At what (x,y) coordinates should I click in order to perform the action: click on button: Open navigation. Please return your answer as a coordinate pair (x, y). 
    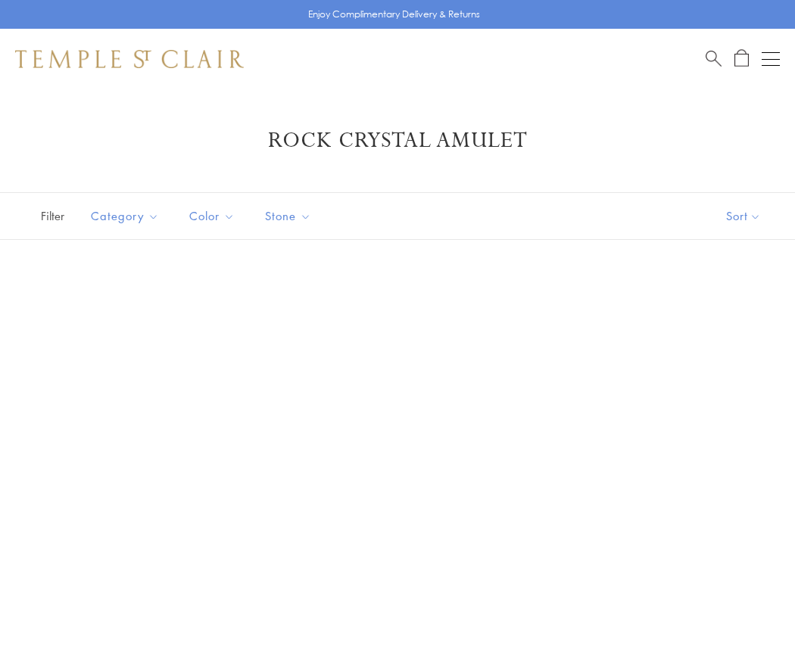
    Looking at the image, I should click on (770, 59).